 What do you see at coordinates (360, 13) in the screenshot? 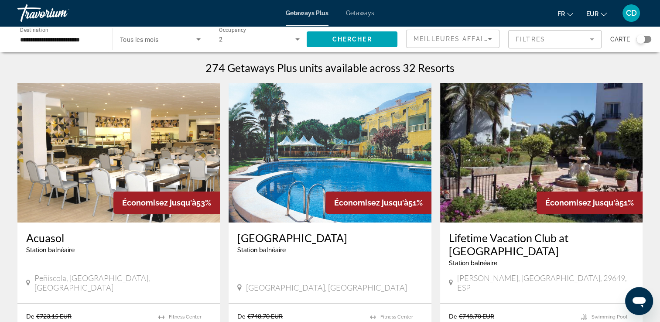
I see `span: Getaways` at bounding box center [360, 13].